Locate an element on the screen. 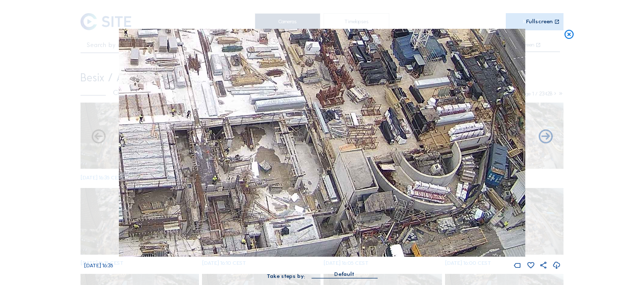  img: Image is located at coordinates (322, 142).